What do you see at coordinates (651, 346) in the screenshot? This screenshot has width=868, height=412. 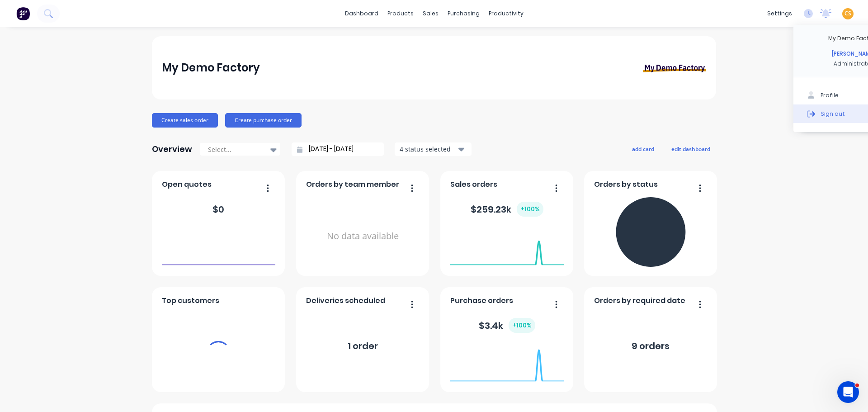 I see `div: 9 orders` at bounding box center [651, 346].